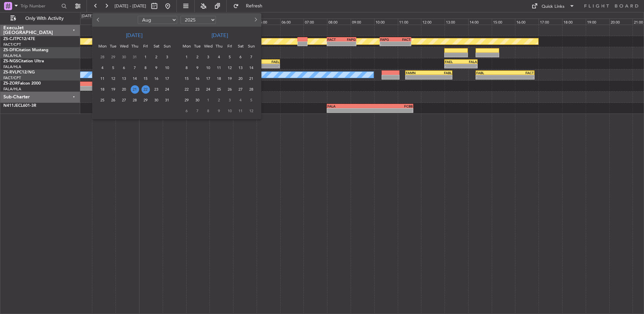 This screenshot has height=314, width=644. What do you see at coordinates (146, 68) in the screenshot?
I see `div: 8-8-2025` at bounding box center [146, 68].